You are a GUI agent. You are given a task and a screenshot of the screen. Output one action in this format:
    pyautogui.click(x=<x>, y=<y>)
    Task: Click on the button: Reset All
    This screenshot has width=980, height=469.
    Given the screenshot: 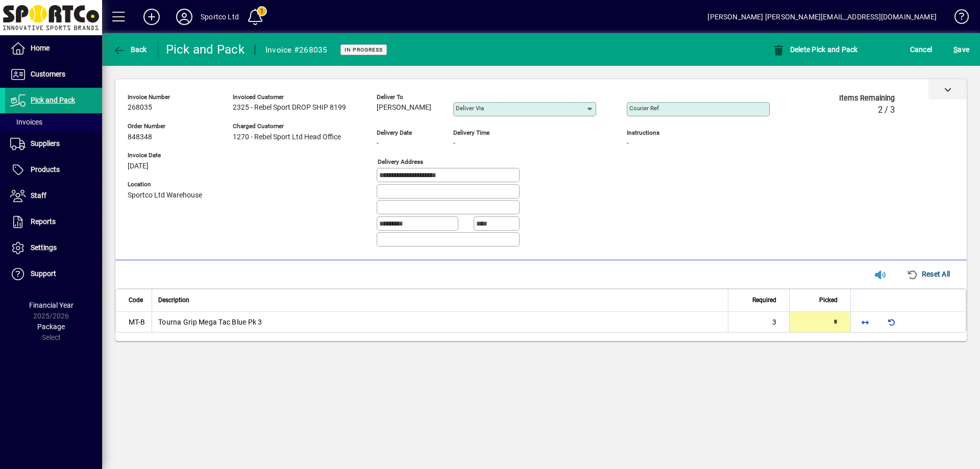 What is the action you would take?
    pyautogui.click(x=928, y=274)
    